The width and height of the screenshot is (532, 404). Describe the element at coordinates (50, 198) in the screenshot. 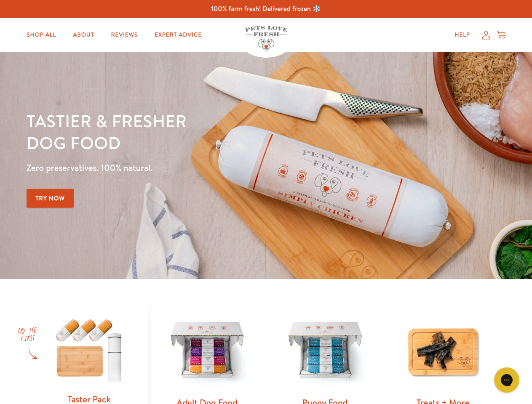

I see `a: Try Now` at that location.